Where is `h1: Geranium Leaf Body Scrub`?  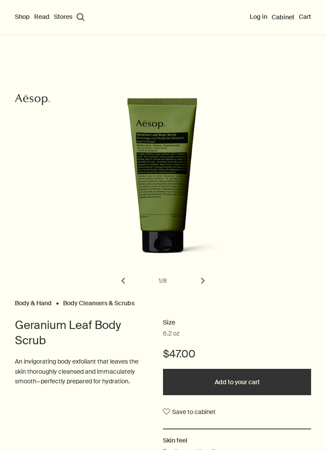 h1: Geranium Leaf Body Scrub is located at coordinates (80, 332).